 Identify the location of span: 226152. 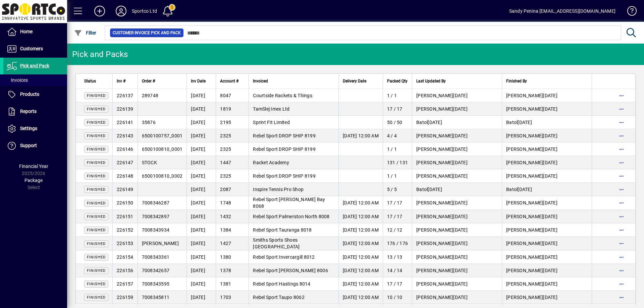
(125, 230).